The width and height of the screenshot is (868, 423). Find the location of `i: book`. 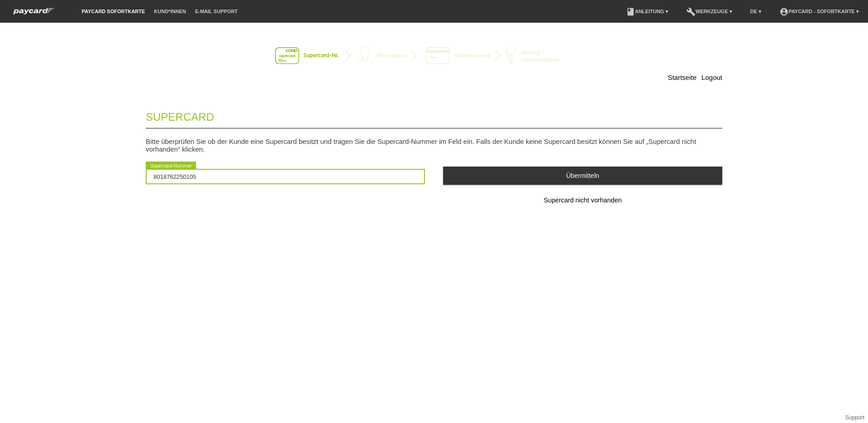

i: book is located at coordinates (631, 12).